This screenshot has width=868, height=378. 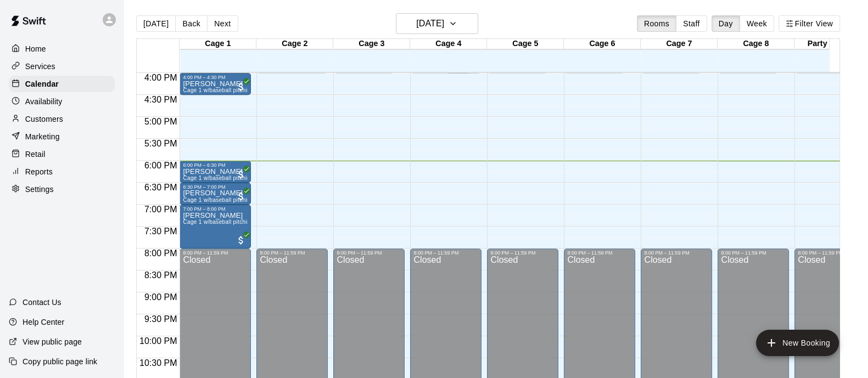 I want to click on span: 8:00 PM, so click(x=161, y=253).